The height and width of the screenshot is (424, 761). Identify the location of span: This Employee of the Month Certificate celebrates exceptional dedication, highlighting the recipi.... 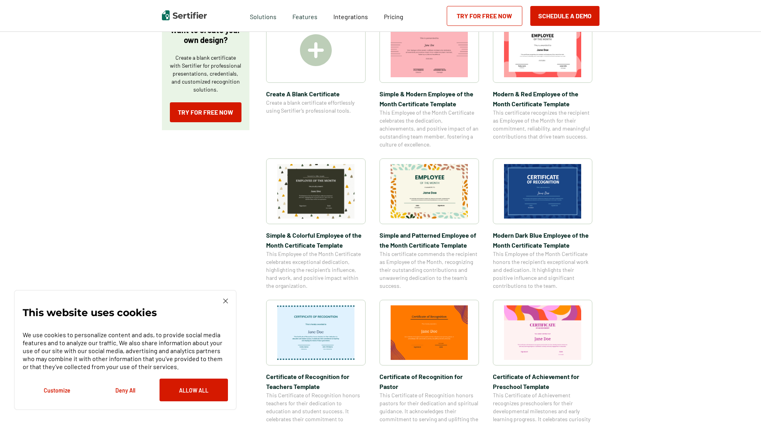
(316, 270).